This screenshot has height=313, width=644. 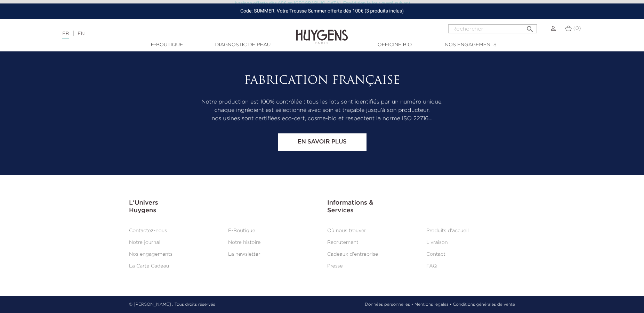 What do you see at coordinates (145, 243) in the screenshot?
I see `a: Notre journal` at bounding box center [145, 243].